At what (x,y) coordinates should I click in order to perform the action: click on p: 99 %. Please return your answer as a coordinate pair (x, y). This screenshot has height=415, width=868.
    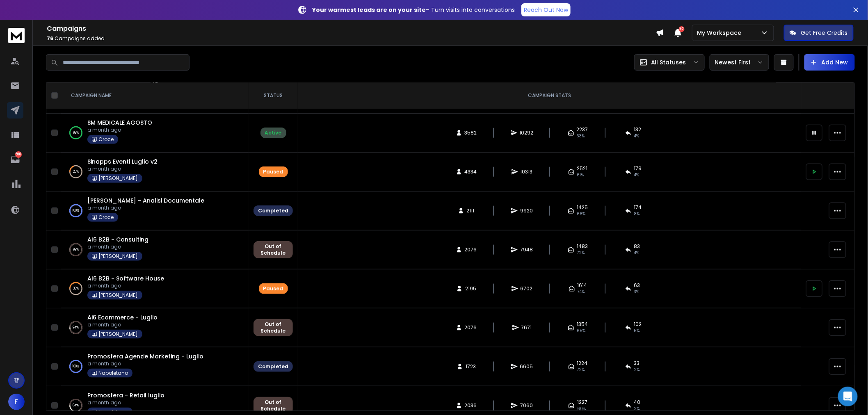
    Looking at the image, I should click on (76, 250).